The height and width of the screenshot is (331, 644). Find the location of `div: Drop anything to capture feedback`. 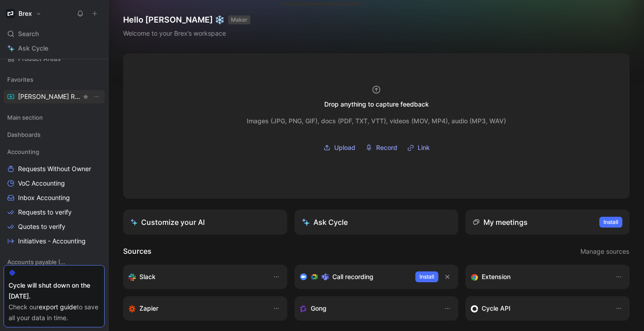

div: Drop anything to capture feedback is located at coordinates (377, 104).